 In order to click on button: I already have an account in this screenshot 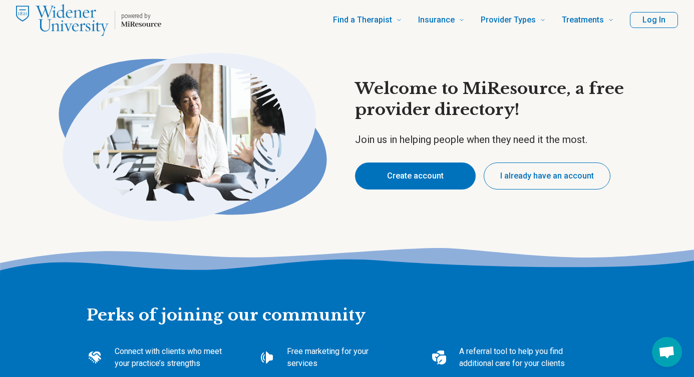, I will do `click(547, 176)`.